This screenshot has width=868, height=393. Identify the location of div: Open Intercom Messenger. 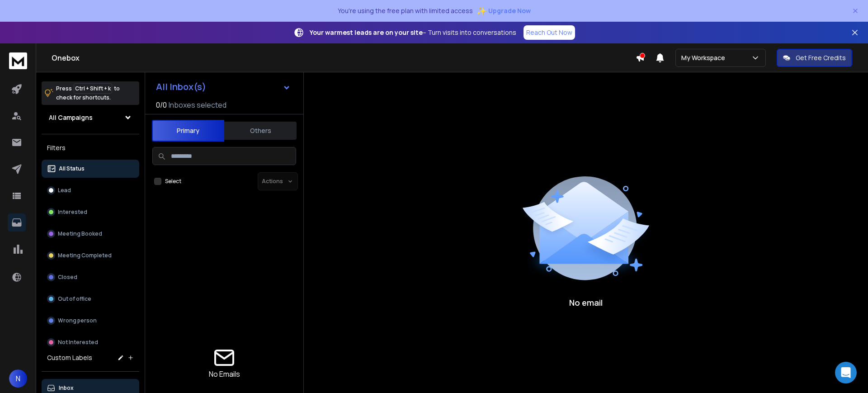
(846, 372).